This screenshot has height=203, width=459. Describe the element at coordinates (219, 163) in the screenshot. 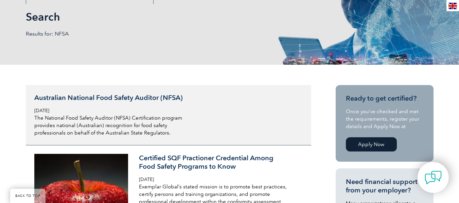

I see `h3: Certified SQF Practioner Credential Among Food Safety Programs to Know` at that location.